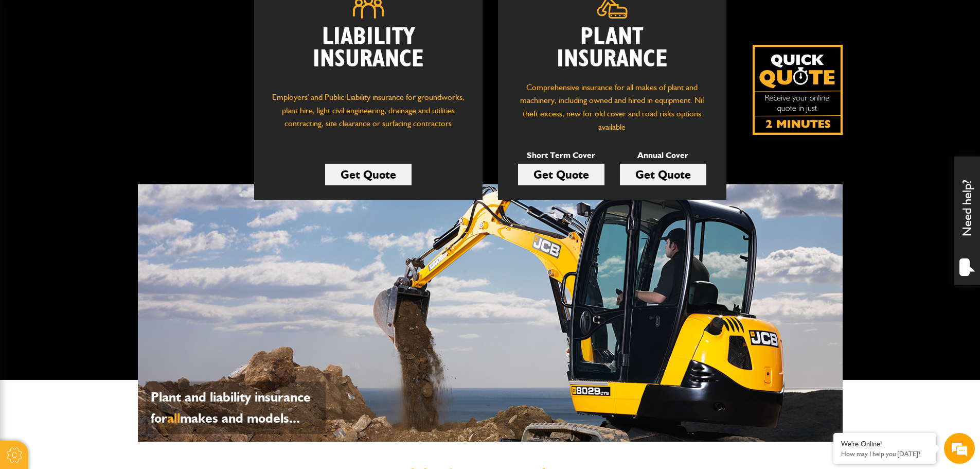 Image resolution: width=980 pixels, height=469 pixels. Describe the element at coordinates (885, 454) in the screenshot. I see `p: How may I help you today?` at that location.